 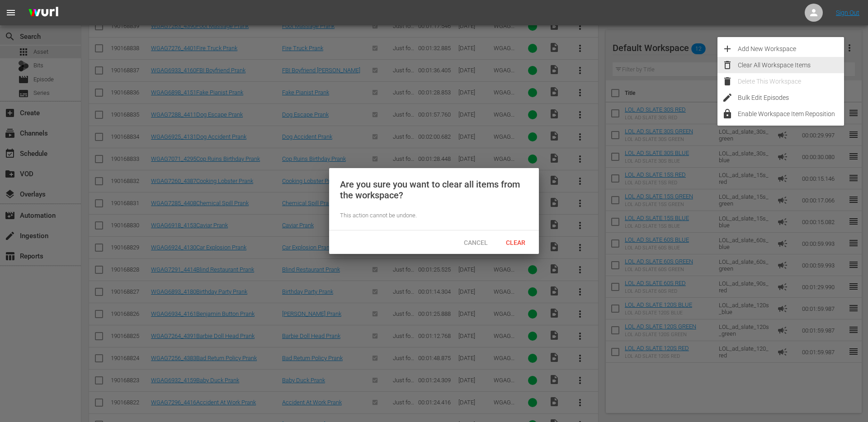 I want to click on div: Delete This Workspace, so click(x=790, y=82).